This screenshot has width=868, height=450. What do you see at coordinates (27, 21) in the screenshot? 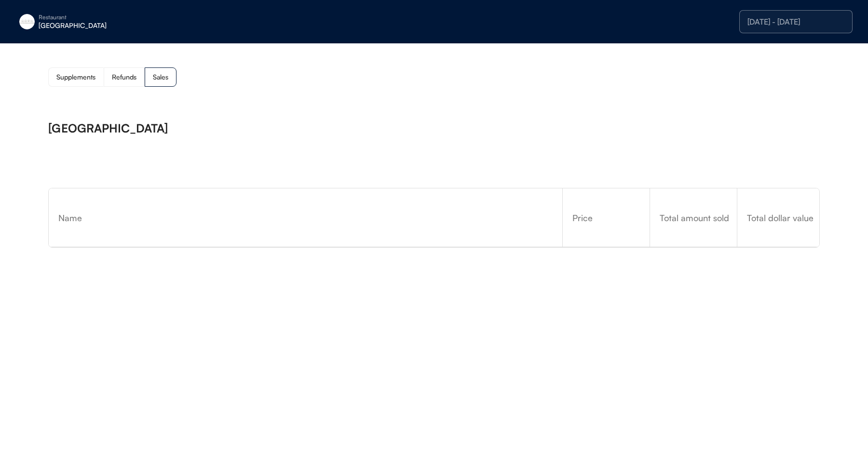
I see `img: eleven-madison-park-new-york-ny-logo-1.jpg` at bounding box center [27, 21].